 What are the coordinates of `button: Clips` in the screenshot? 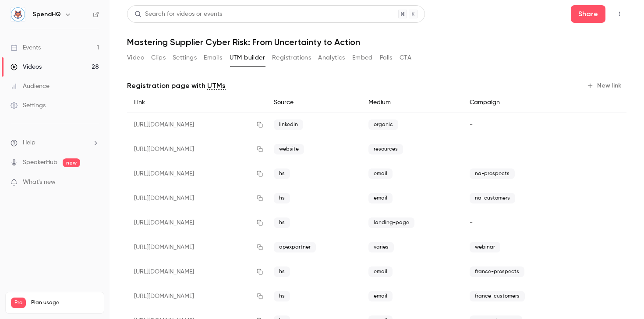 It's located at (158, 58).